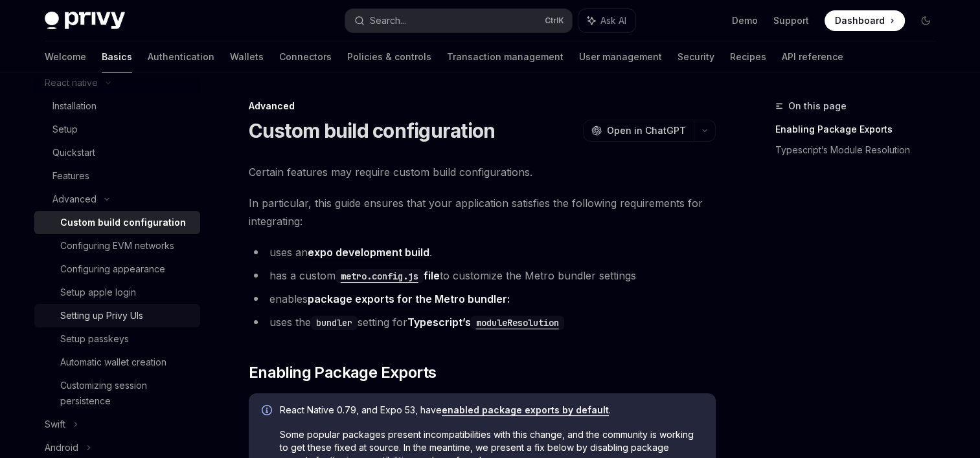 This screenshot has height=458, width=980. What do you see at coordinates (379, 277) in the screenshot?
I see `code: metro.config.js` at bounding box center [379, 277].